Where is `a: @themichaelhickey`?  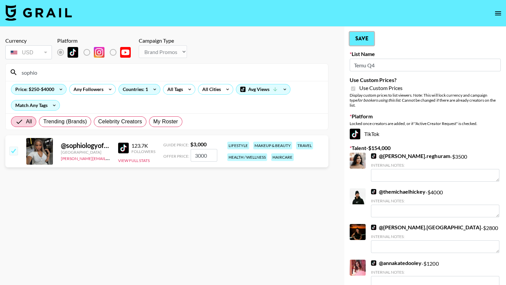
a: @themichaelhickey is located at coordinates (398, 191).